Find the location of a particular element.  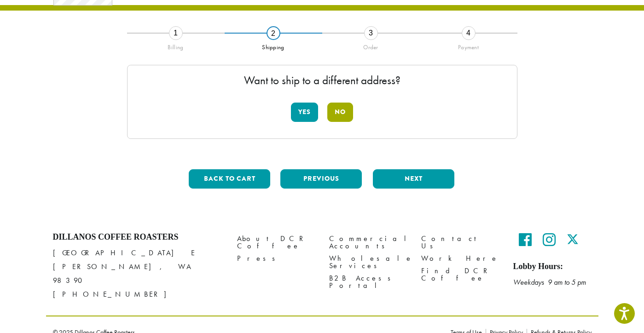

a: Work Here is located at coordinates (460, 258).